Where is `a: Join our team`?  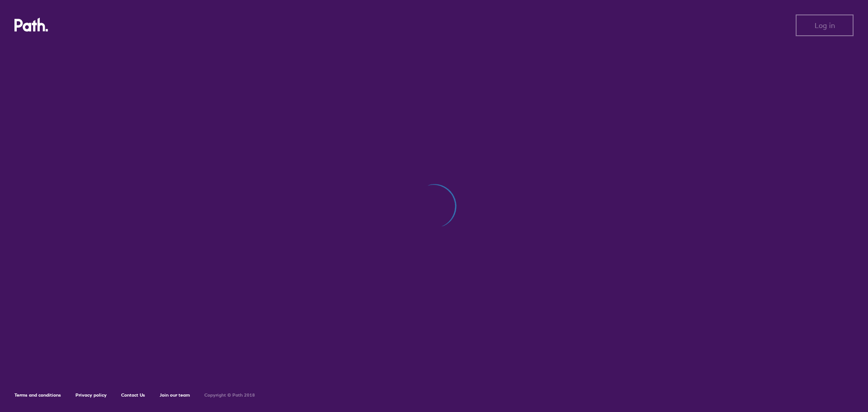 a: Join our team is located at coordinates (174, 395).